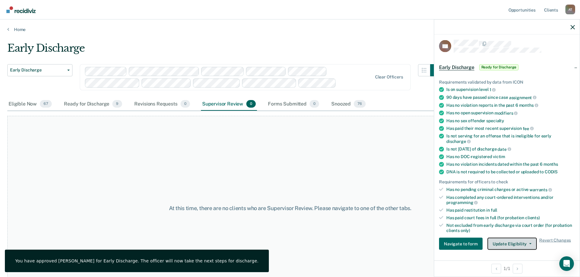  What do you see at coordinates (465, 230) in the screenshot?
I see `span: only)` at bounding box center [465, 230].